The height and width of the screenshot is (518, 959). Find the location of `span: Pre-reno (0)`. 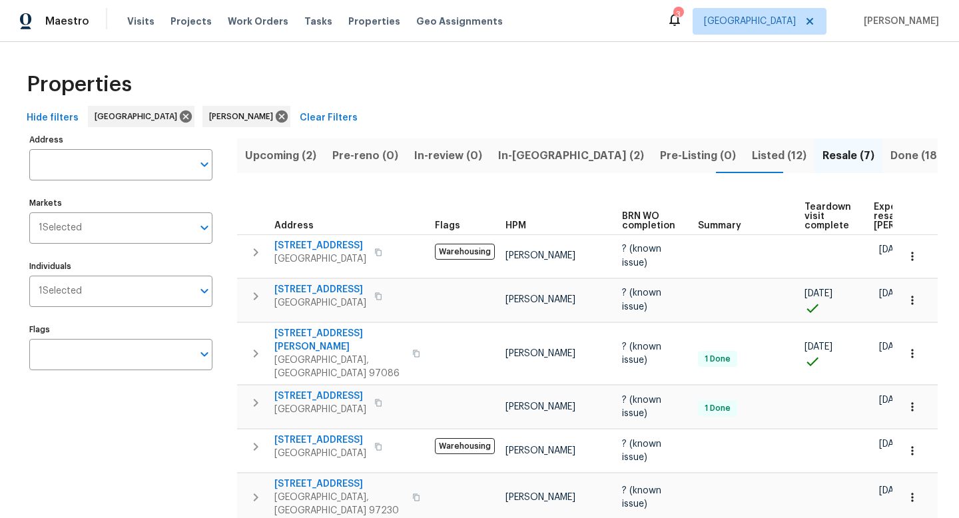

span: Pre-reno (0) is located at coordinates (365, 156).